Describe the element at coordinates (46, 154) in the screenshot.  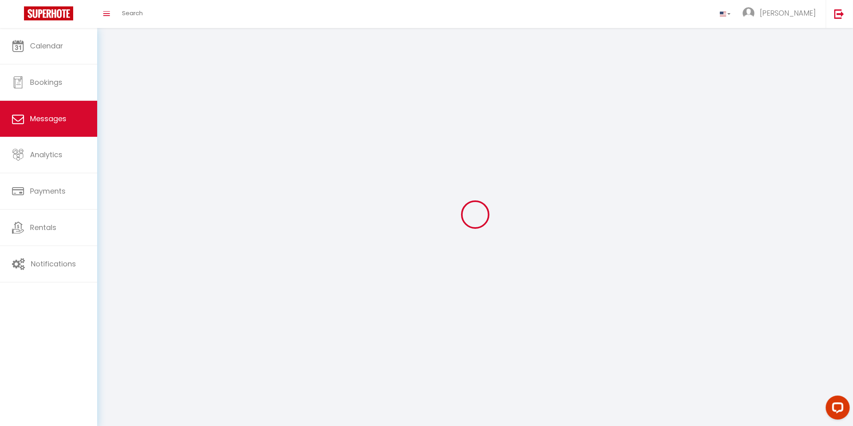
I see `span: Analytics` at that location.